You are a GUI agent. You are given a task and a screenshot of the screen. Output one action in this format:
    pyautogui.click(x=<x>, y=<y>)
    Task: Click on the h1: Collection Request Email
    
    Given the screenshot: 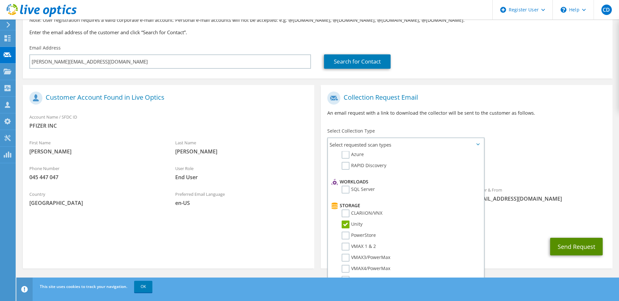 What is the action you would take?
    pyautogui.click(x=465, y=98)
    